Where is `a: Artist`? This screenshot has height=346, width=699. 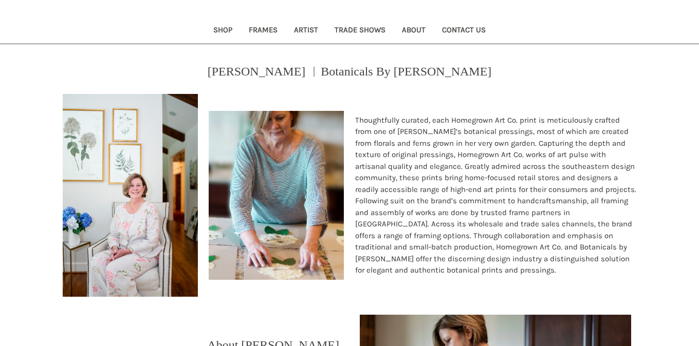
a: Artist is located at coordinates (306, 31).